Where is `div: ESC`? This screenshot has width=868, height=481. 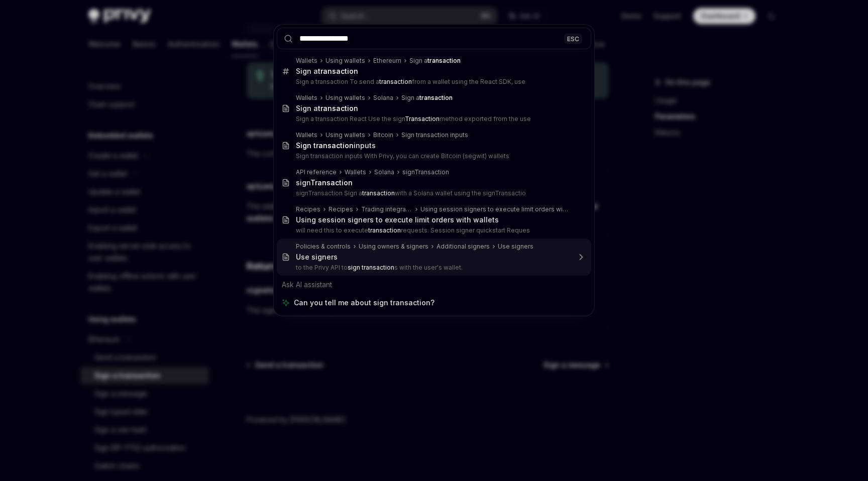
div: ESC is located at coordinates (573, 38).